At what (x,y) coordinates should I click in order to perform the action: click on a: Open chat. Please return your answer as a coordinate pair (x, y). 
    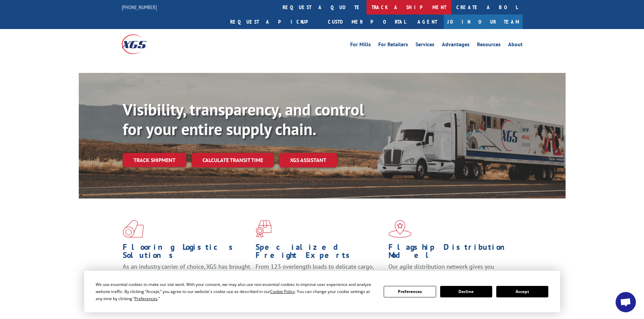
    Looking at the image, I should click on (626, 302).